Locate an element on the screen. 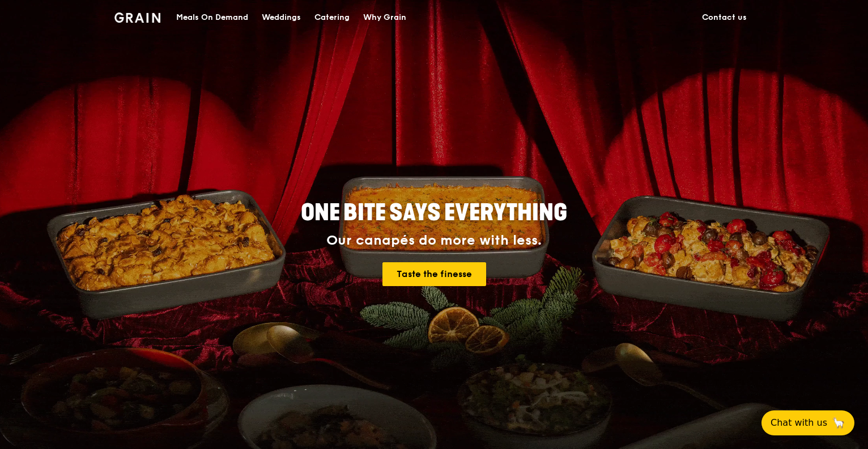 The width and height of the screenshot is (868, 449). a: Why Grain is located at coordinates (385, 18).